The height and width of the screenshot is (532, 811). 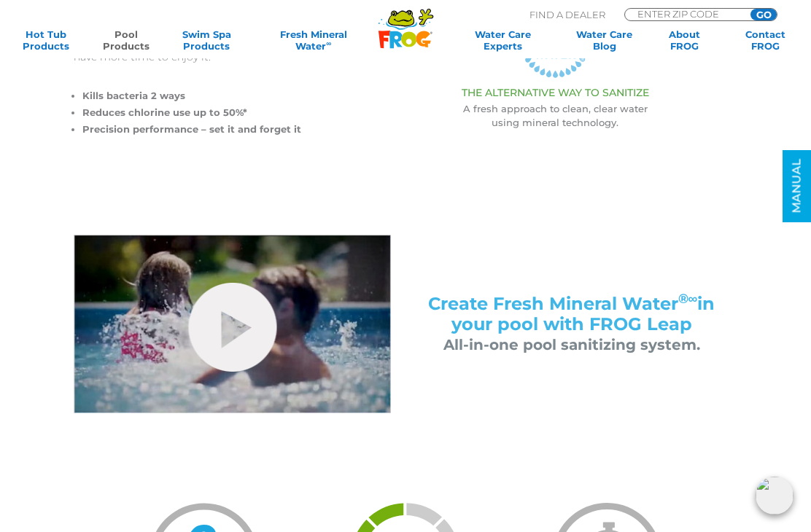 What do you see at coordinates (223, 113) in the screenshot?
I see `li: Reduces chlorine use up to 50%*` at bounding box center [223, 113].